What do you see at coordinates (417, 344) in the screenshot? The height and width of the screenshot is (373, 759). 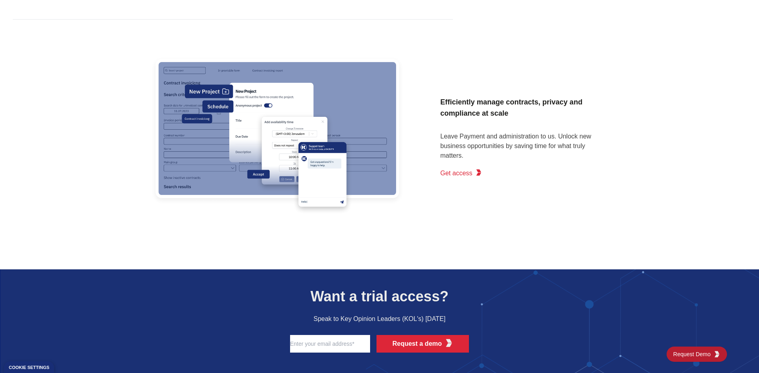 I see `p: Request a demo` at bounding box center [417, 344].